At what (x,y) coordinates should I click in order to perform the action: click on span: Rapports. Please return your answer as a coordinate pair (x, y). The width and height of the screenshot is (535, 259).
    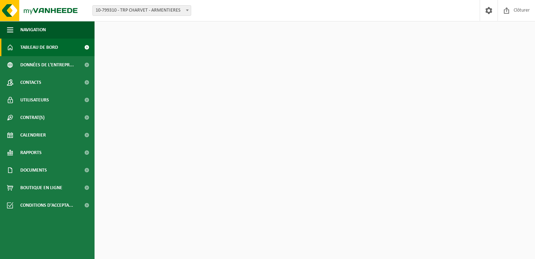
    Looking at the image, I should click on (31, 152).